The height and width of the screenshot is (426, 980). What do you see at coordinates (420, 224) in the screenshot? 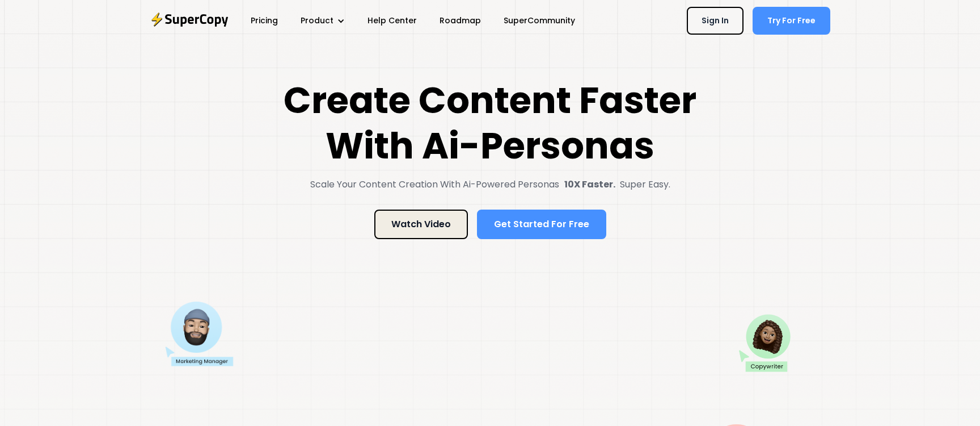
I see `a: Watch Video` at bounding box center [420, 224].